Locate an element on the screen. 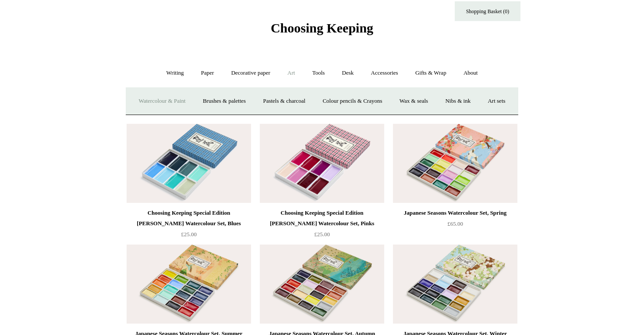  a: Writing is located at coordinates (176, 73).